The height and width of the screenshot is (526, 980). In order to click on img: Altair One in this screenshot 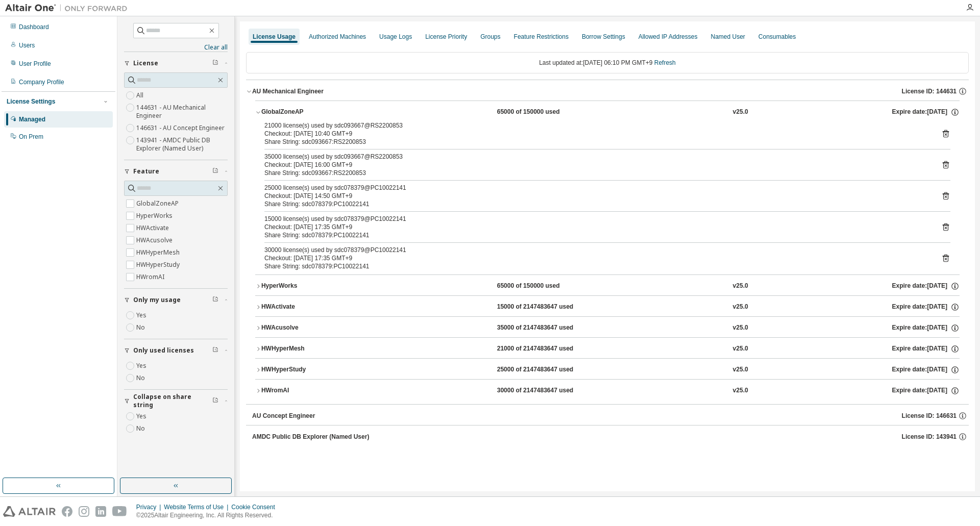, I will do `click(69, 8)`.